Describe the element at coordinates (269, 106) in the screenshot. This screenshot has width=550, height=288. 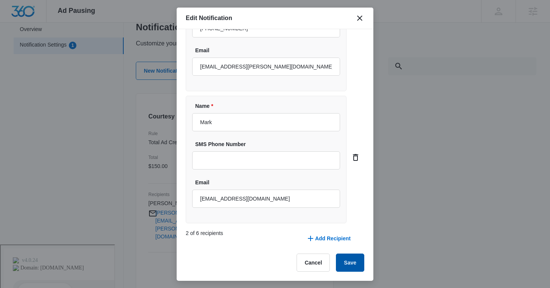
I see `label: Name` at that location.